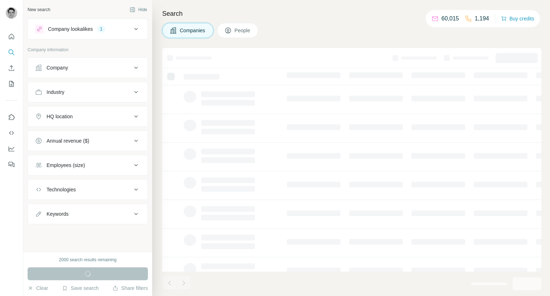 Image resolution: width=550 pixels, height=296 pixels. I want to click on div: HQ location, so click(59, 116).